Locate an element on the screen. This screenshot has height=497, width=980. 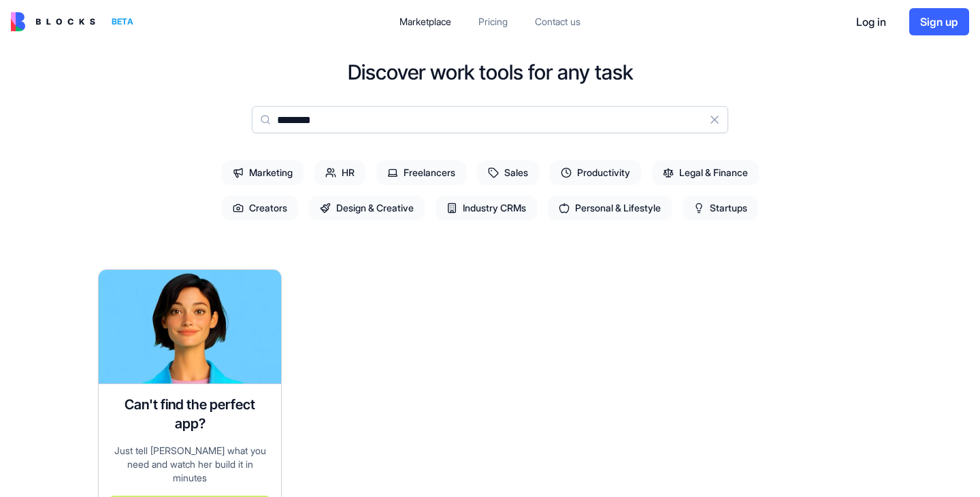
button: Sign up is located at coordinates (939, 22).